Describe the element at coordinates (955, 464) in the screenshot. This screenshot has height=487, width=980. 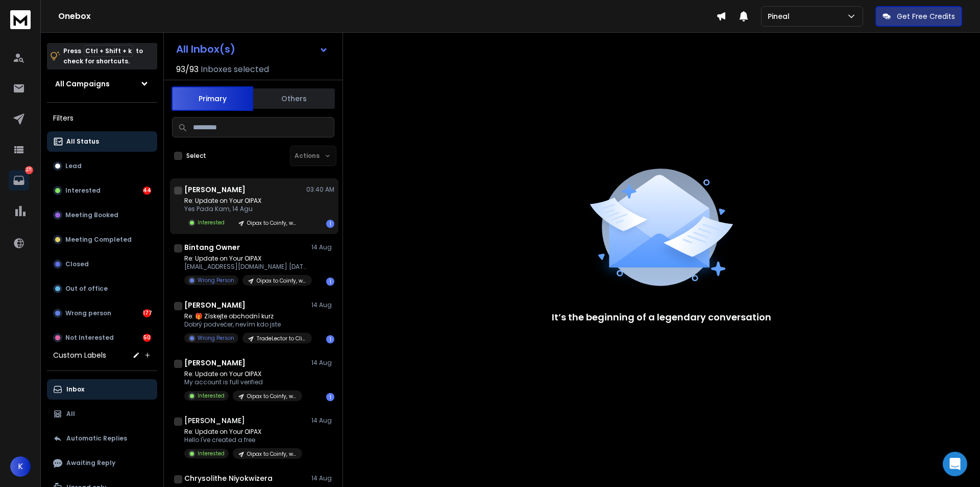
I see `div: Open Intercom Messenger` at that location.